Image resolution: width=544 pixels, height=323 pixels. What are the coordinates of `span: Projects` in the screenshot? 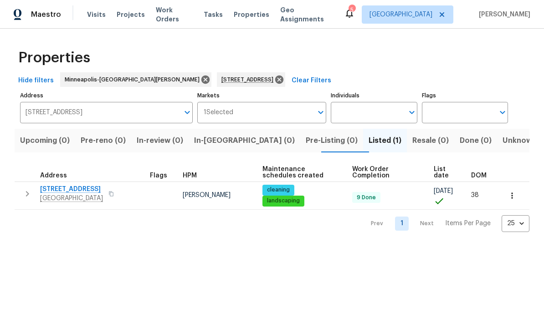 It's located at (131, 15).